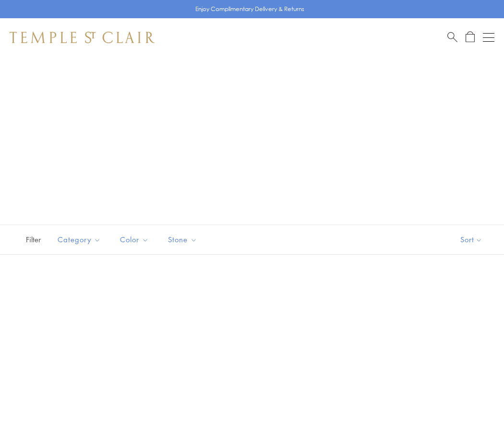 Image resolution: width=504 pixels, height=426 pixels. What do you see at coordinates (488, 37) in the screenshot?
I see `button: Open navigation` at bounding box center [488, 37].